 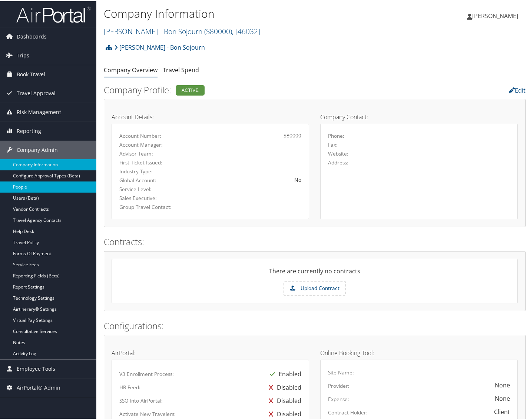 I want to click on a: Travel Spend, so click(x=181, y=69).